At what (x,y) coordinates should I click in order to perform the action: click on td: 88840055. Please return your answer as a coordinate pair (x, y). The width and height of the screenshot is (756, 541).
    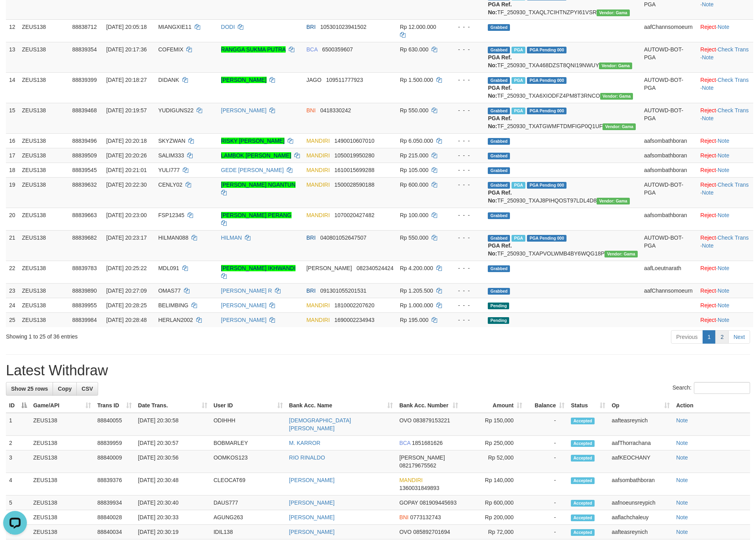
    Looking at the image, I should click on (115, 425).